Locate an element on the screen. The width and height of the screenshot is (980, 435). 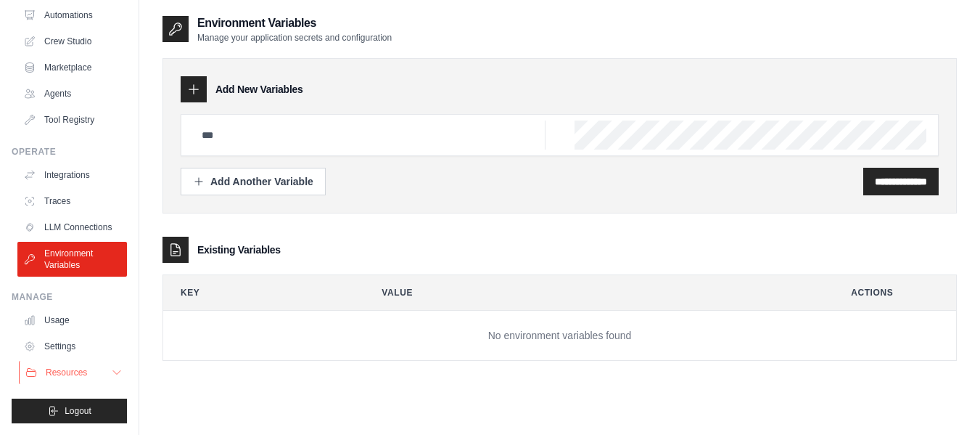
th: Key is located at coordinates (258, 293).